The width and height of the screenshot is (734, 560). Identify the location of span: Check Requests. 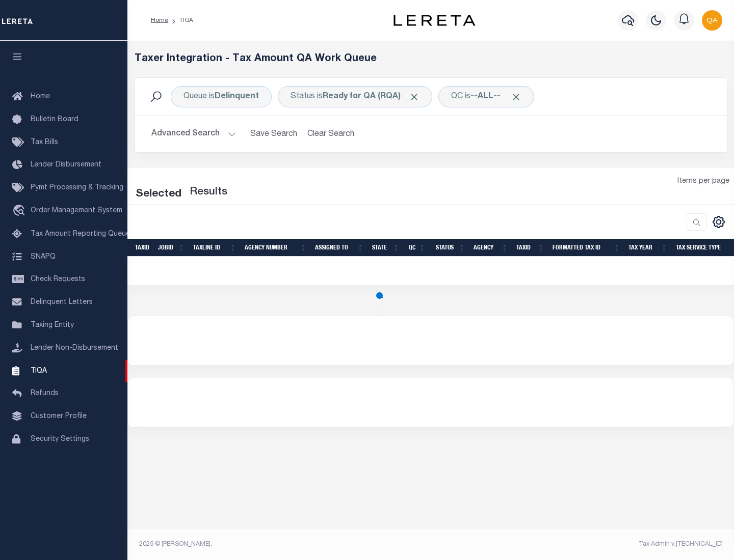
(57, 279).